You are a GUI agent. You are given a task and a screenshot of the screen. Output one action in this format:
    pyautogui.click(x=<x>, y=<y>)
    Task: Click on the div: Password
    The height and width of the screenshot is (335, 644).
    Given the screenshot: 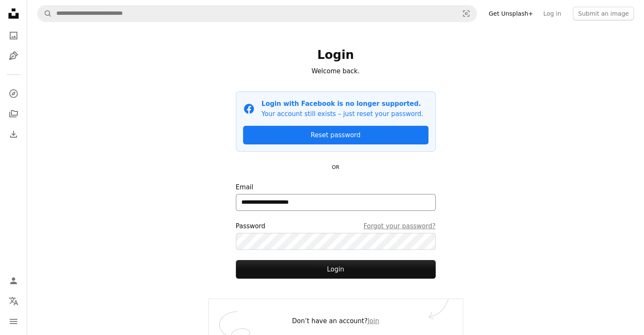 What is the action you would take?
    pyautogui.click(x=336, y=226)
    